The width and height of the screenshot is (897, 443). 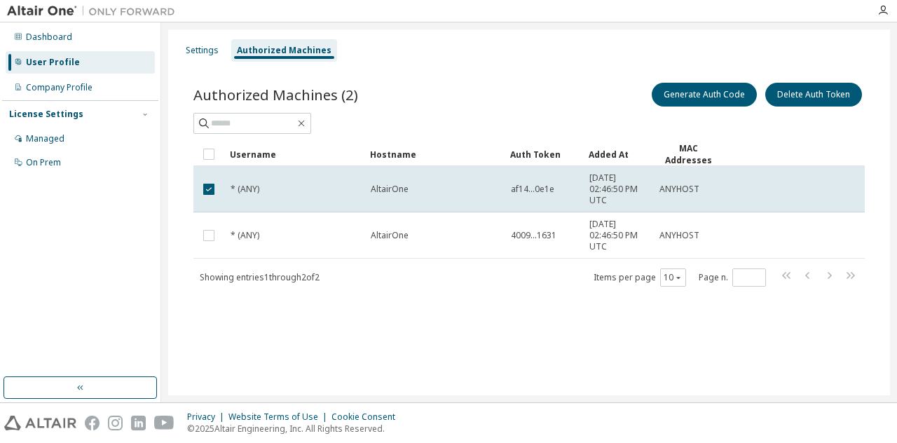 What do you see at coordinates (43, 163) in the screenshot?
I see `div: On Prem` at bounding box center [43, 163].